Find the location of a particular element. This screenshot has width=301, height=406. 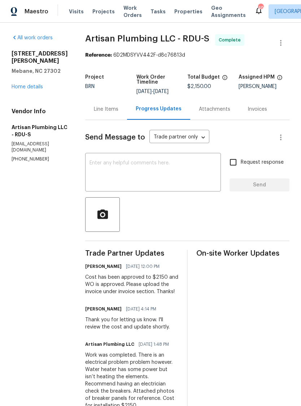

div: 49 is located at coordinates (260, 8).